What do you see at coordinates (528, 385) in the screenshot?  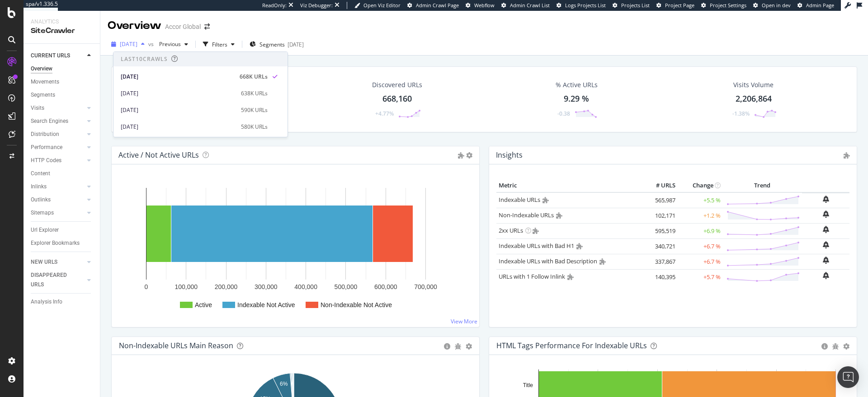 I see `text: Title` at bounding box center [528, 385].